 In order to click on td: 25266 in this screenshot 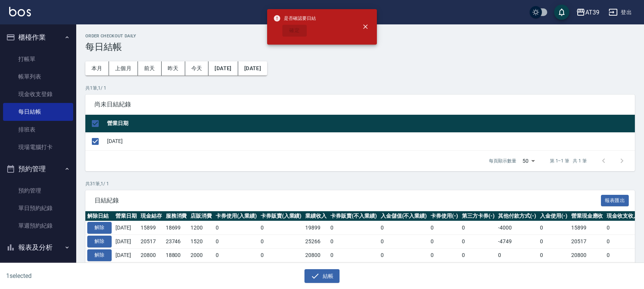, I will do `click(316, 241)`.